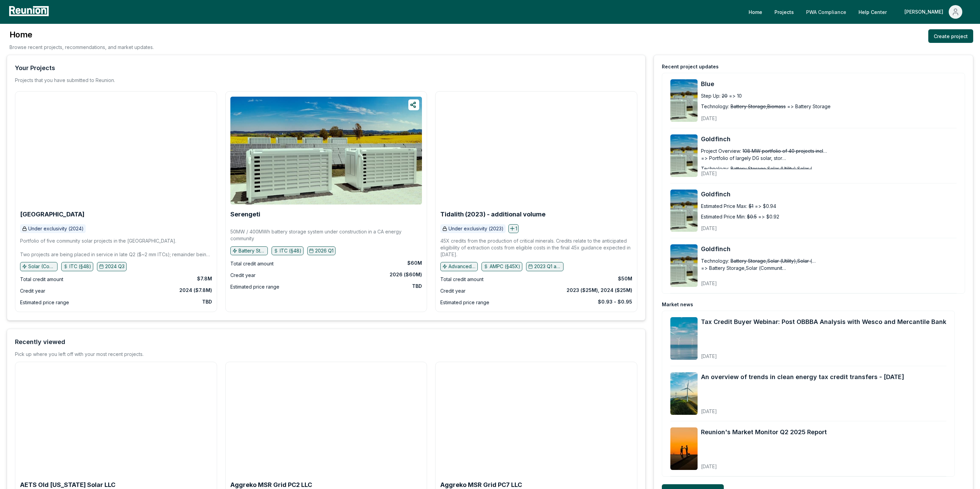  What do you see at coordinates (406, 275) in the screenshot?
I see `div: 2026 ($60M)` at bounding box center [406, 275].